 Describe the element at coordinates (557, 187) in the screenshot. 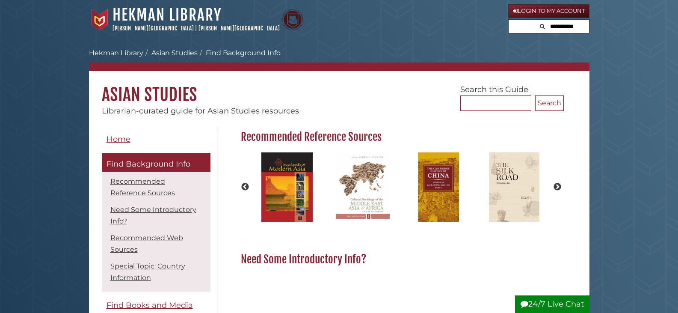

I see `button: Next` at that location.